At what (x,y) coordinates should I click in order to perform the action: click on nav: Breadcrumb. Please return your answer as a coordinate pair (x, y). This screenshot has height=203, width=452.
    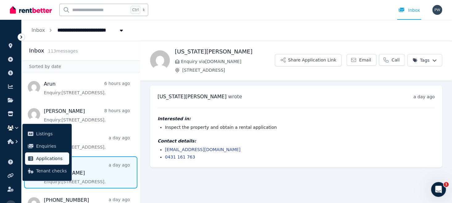
    Looking at the image, I should click on (78, 30).